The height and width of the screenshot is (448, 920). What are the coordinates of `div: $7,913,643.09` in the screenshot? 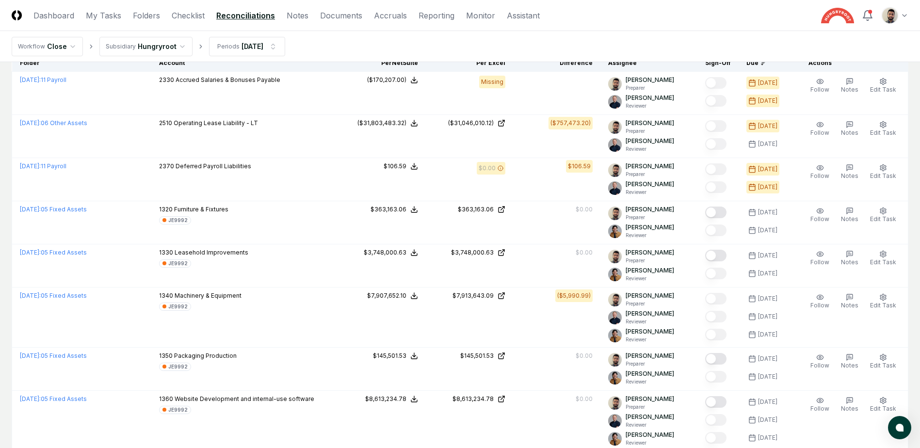 It's located at (473, 296).